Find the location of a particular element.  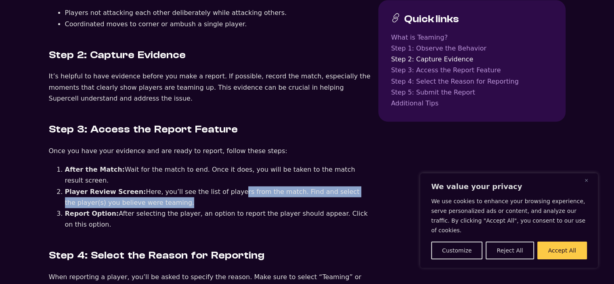

h3: Step 2: Capture Evidence is located at coordinates (210, 55).